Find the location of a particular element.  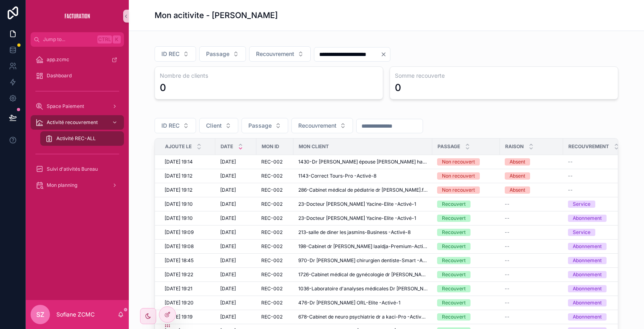

a: Service is located at coordinates (593, 232).